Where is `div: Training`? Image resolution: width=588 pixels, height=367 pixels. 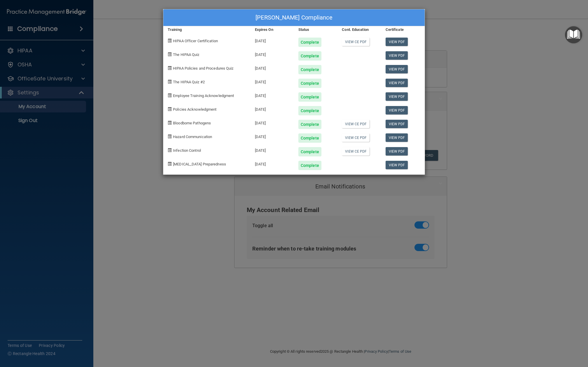
div: Training is located at coordinates (207, 30).